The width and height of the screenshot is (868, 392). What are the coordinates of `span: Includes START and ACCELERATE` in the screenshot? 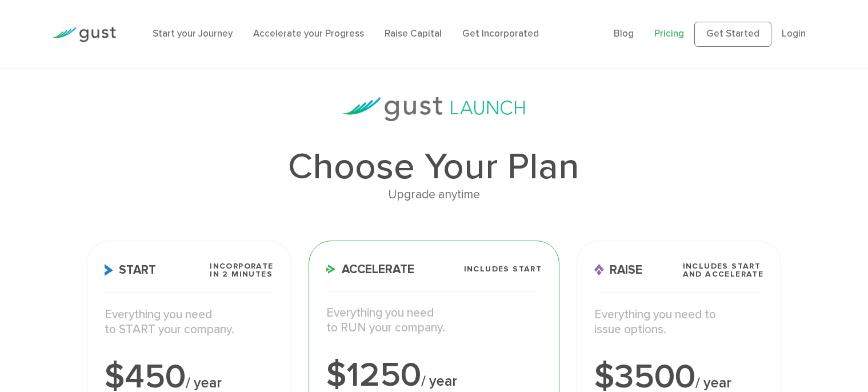 It's located at (723, 270).